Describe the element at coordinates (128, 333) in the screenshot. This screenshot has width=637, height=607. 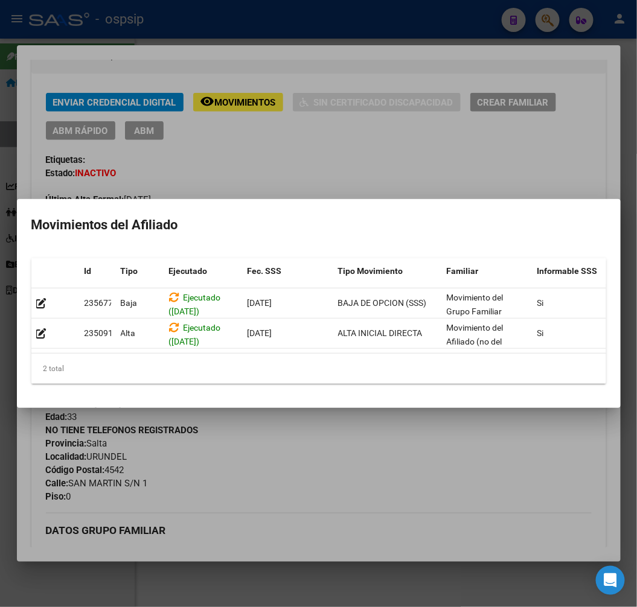
I see `span: Alta` at that location.